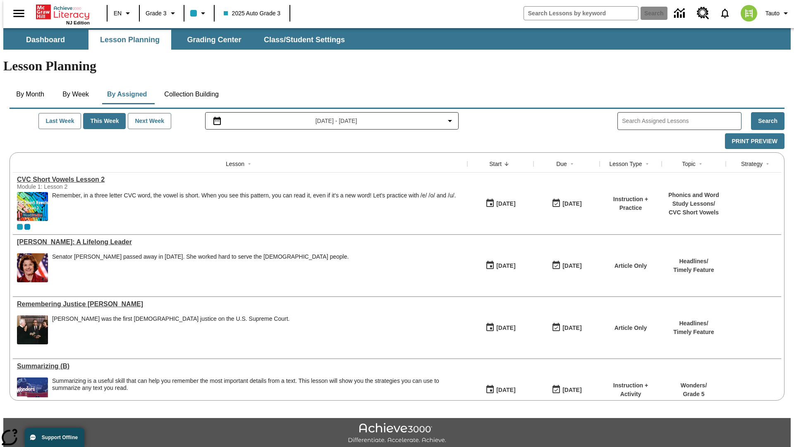 Image resolution: width=794 pixels, height=447 pixels. Describe the element at coordinates (631, 203) in the screenshot. I see `p: Instruction + Practice` at that location.